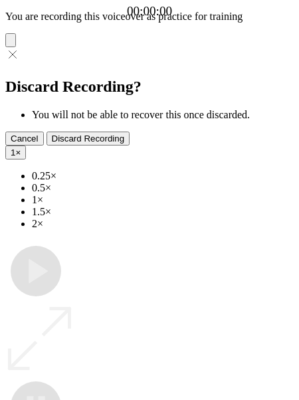 The height and width of the screenshot is (400, 299). What do you see at coordinates (15, 152) in the screenshot?
I see `button: 1×` at bounding box center [15, 152].